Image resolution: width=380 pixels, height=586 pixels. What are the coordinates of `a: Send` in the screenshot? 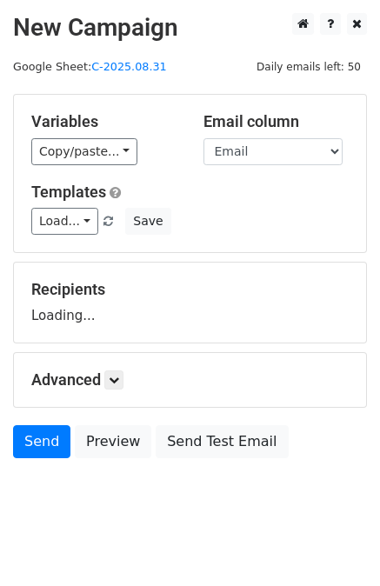 It's located at (42, 442).